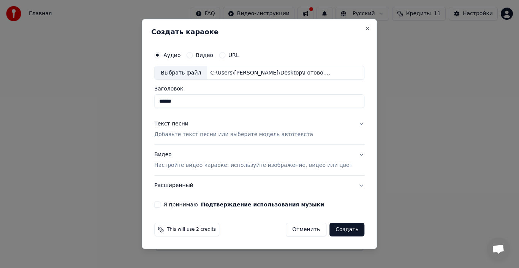 Image resolution: width=519 pixels, height=268 pixels. I want to click on p: Добавьте текст песни или выберите модель автотекста, so click(234, 135).